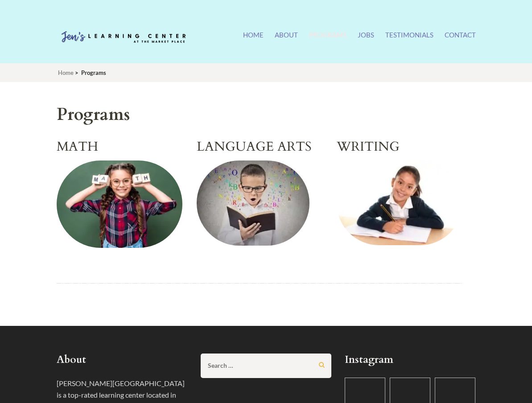 This screenshot has height=403, width=532. Describe the element at coordinates (253, 203) in the screenshot. I see `img: Jen's Learning Center Language Arts Program` at that location.